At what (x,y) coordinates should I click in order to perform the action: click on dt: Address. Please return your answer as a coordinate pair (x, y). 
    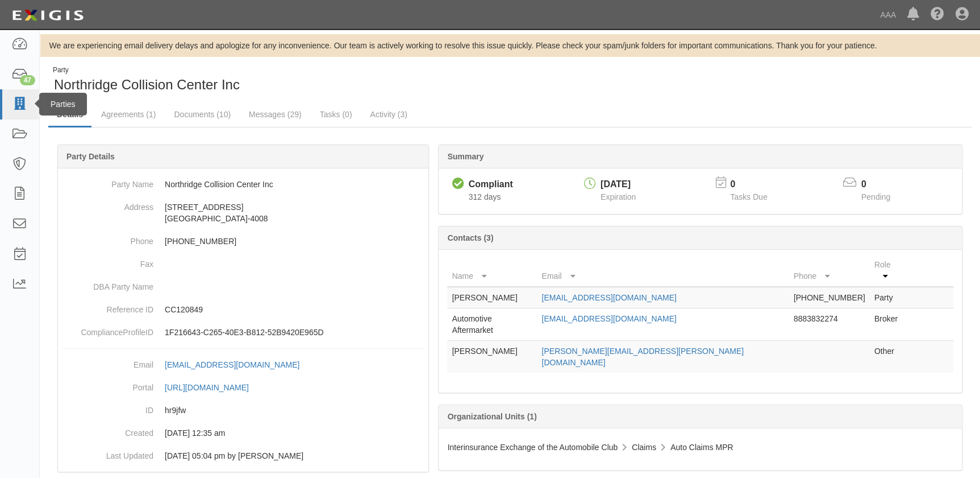
    Looking at the image, I should click on (108, 204).